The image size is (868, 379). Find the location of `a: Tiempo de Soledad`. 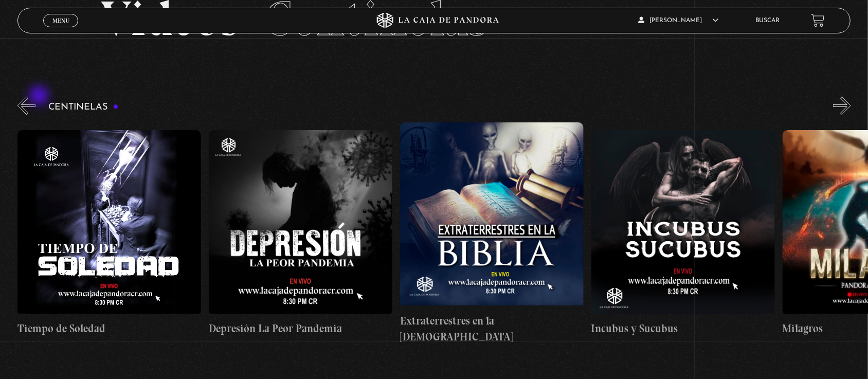

a: Tiempo de Soledad is located at coordinates (109, 233).